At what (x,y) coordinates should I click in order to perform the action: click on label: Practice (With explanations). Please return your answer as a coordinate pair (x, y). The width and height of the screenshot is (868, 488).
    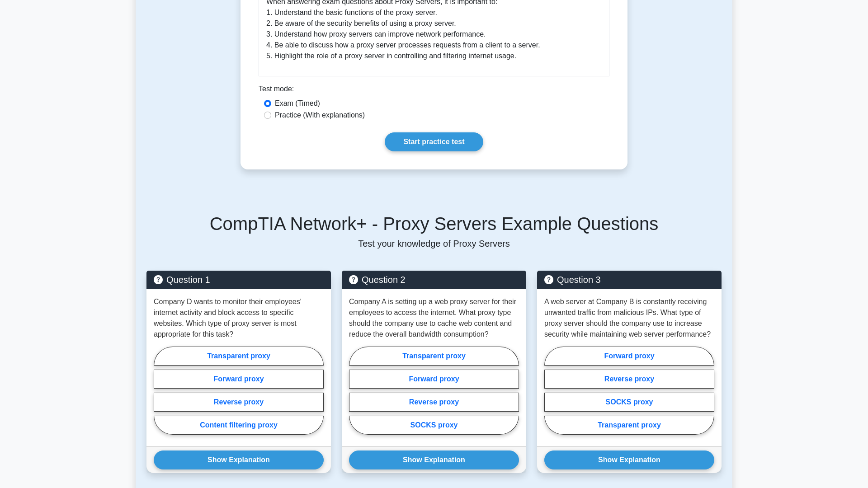
    Looking at the image, I should click on (320, 115).